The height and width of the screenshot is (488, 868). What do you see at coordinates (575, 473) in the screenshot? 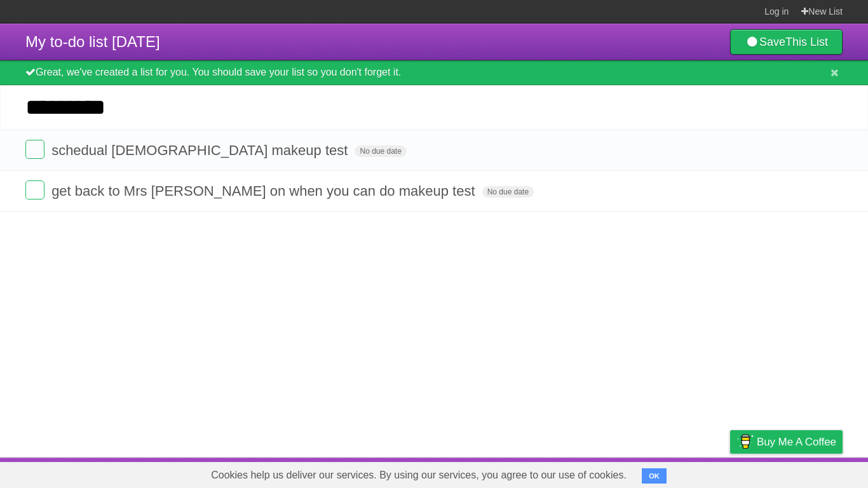
I see `a: About` at bounding box center [575, 473].